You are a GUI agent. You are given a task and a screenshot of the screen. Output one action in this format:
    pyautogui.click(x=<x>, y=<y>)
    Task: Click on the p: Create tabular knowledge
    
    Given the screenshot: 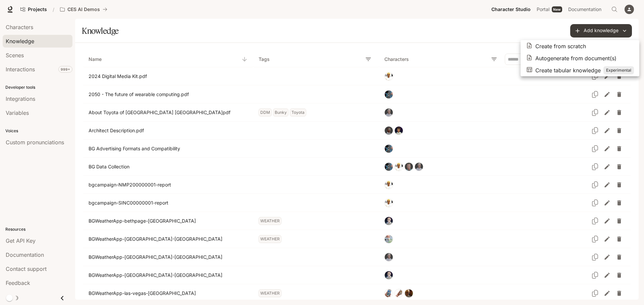 What is the action you would take?
    pyautogui.click(x=568, y=70)
    